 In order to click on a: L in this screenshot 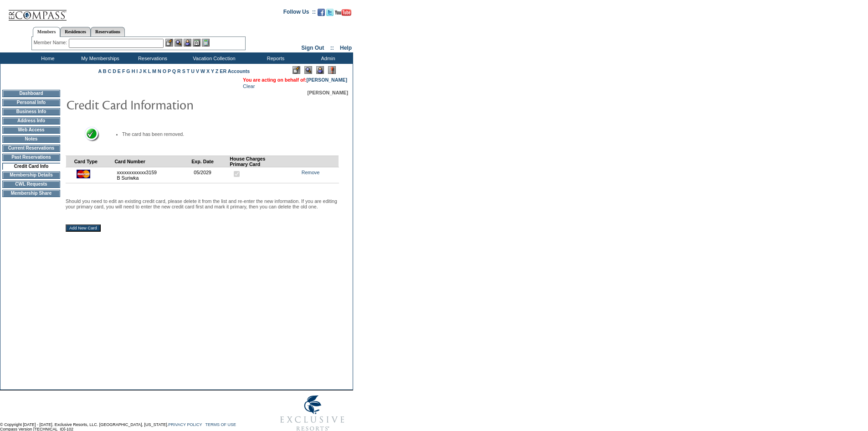, I will do `click(149, 71)`.